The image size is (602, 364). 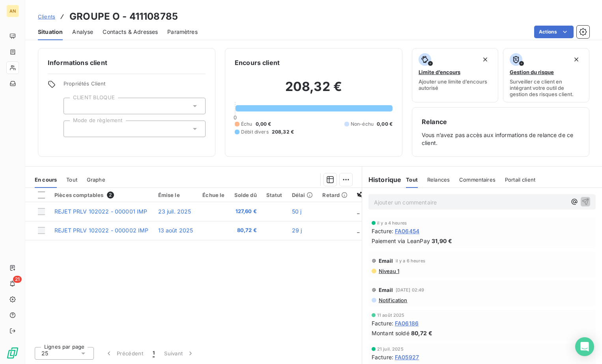 What do you see at coordinates (135, 86) in the screenshot?
I see `span: Propriétés Client` at bounding box center [135, 86].